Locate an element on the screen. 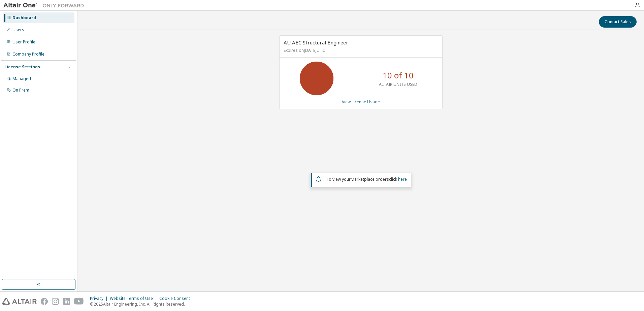 This screenshot has height=311, width=644. img: altair_logo.svg is located at coordinates (19, 301).